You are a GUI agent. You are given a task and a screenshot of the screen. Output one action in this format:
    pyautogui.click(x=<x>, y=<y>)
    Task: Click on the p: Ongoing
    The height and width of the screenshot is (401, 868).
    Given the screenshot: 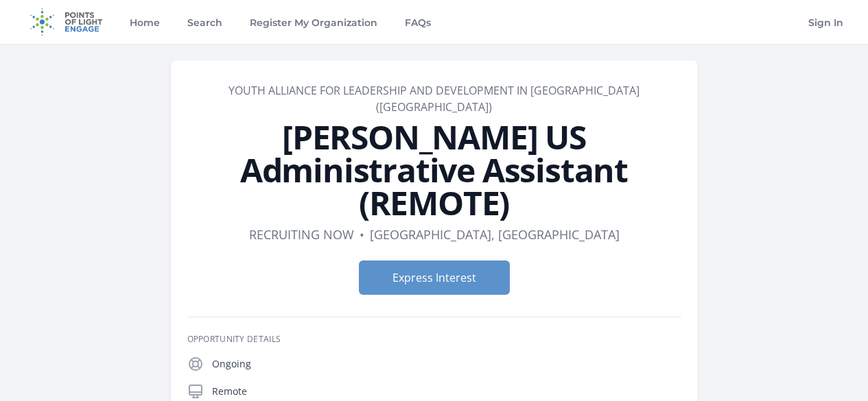 What is the action you would take?
    pyautogui.click(x=446, y=364)
    